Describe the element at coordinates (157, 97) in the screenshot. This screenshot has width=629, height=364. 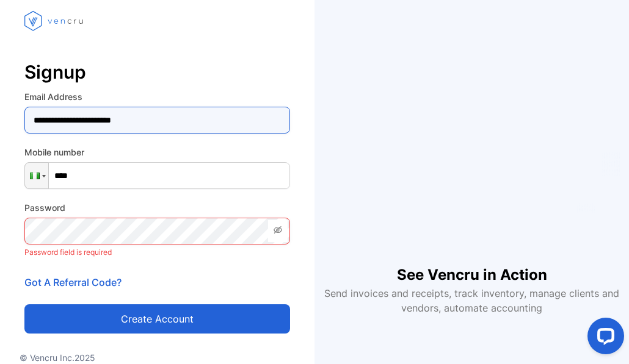
I see `label: Email Address` at that location.